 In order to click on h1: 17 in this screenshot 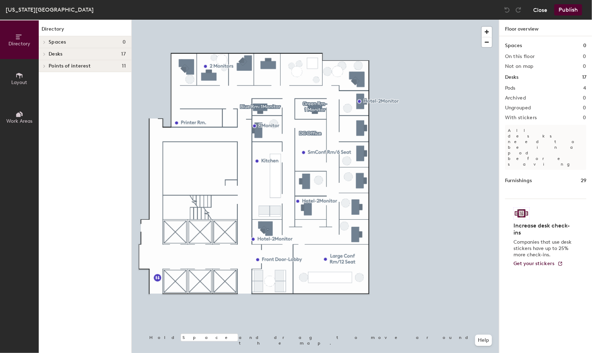, I will do `click(584, 77)`.